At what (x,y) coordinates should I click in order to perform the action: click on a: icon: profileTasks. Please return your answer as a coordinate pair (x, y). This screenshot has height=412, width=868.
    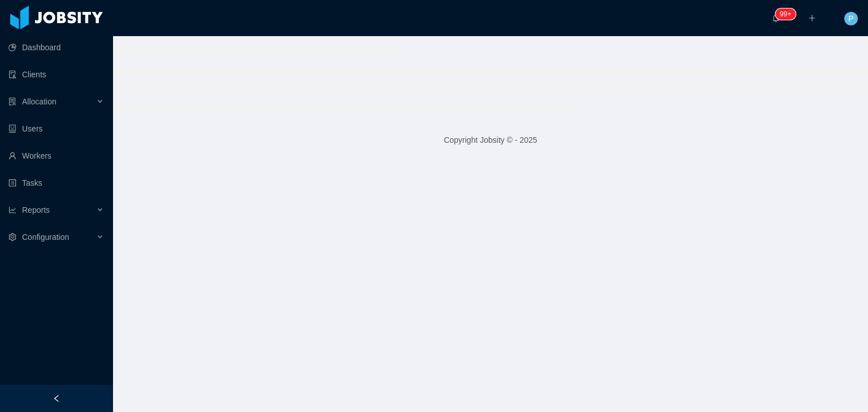
    Looking at the image, I should click on (56, 183).